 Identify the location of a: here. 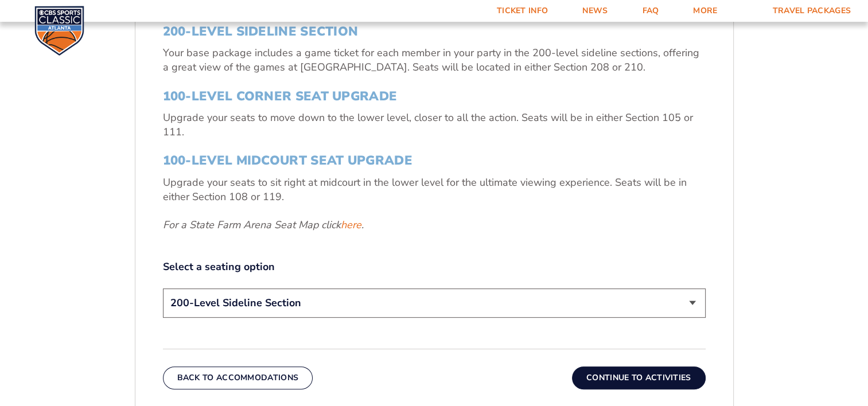
(351, 225).